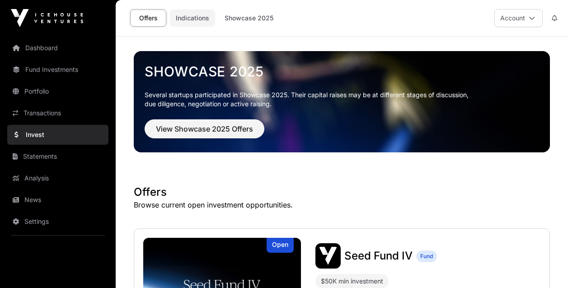 The width and height of the screenshot is (568, 288). What do you see at coordinates (58, 48) in the screenshot?
I see `a: Dashboard` at bounding box center [58, 48].